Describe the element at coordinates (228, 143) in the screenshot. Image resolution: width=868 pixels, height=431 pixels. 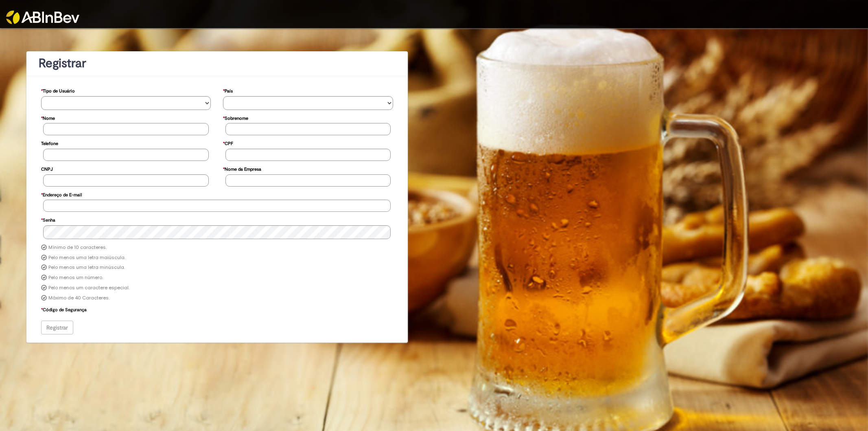
I see `label: CPF` at that location.